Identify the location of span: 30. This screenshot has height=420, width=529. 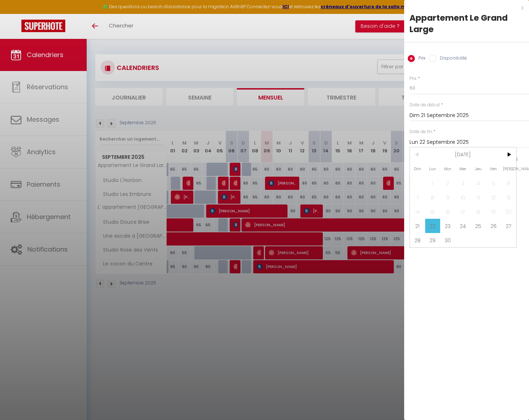
(448, 240).